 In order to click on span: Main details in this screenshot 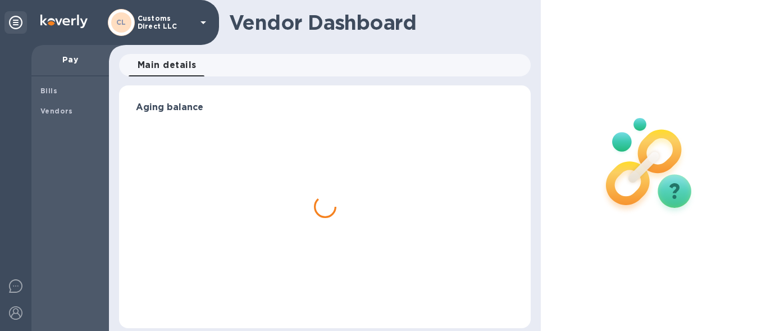, I will do `click(167, 65)`.